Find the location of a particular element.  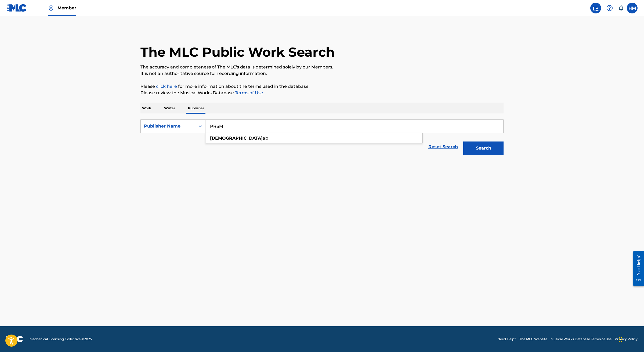

div: Open Resource Center is located at coordinates (10, 22).